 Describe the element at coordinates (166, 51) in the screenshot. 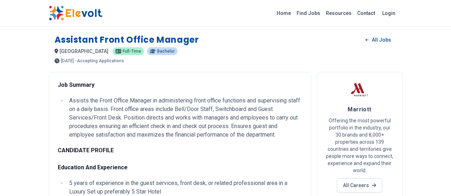

I see `span: Bachelor` at that location.